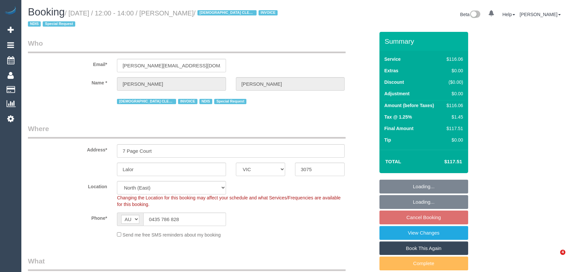 The height and width of the screenshot is (272, 569). What do you see at coordinates (424, 41) in the screenshot?
I see `h3: Summary` at bounding box center [424, 41].